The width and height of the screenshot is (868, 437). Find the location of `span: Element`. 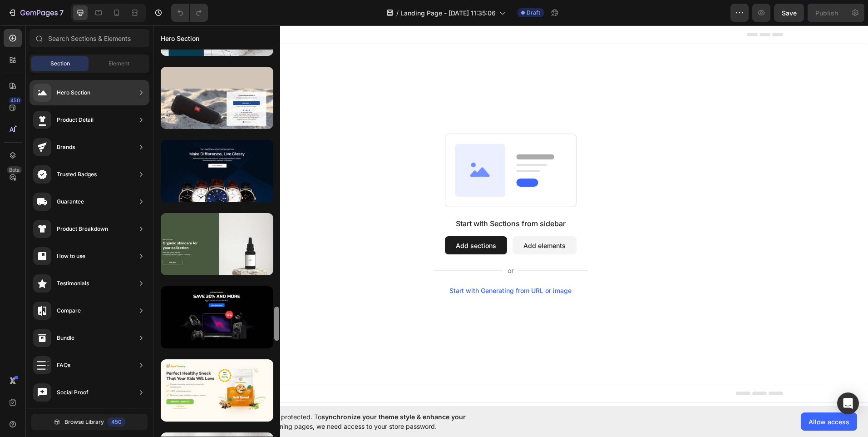

span: Element is located at coordinates (119, 64).